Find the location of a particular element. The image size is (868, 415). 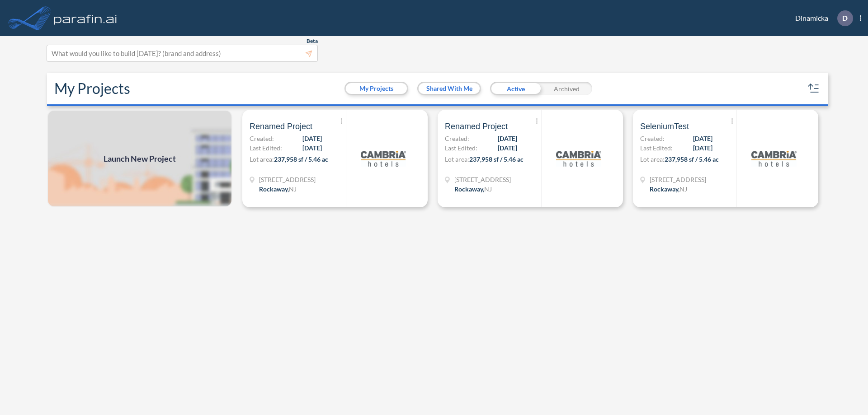

div: Dinamicka is located at coordinates (821, 18).